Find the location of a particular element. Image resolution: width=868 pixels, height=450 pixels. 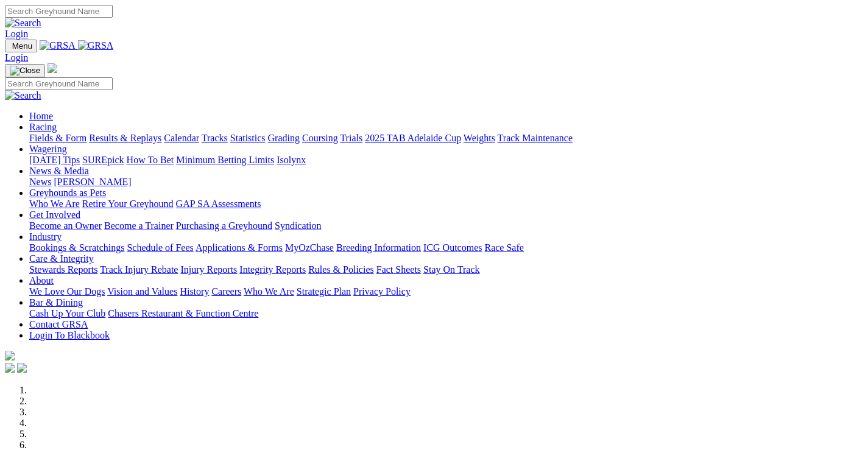

a: ICG Outcomes is located at coordinates (452, 247).